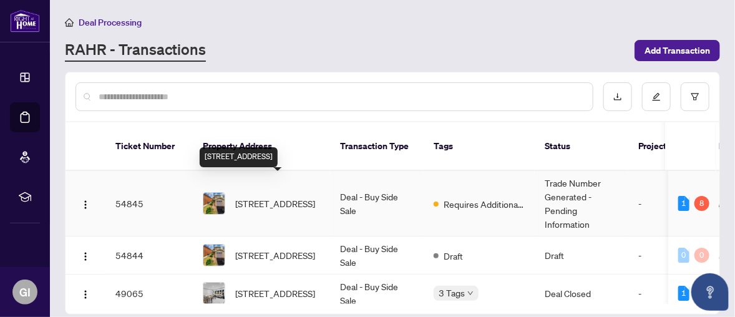  What do you see at coordinates (471, 293) in the screenshot?
I see `span: down` at bounding box center [471, 293].